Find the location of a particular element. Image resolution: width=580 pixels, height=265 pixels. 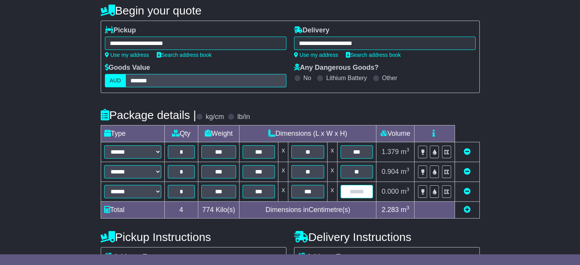

td: Total is located at coordinates (132, 210).